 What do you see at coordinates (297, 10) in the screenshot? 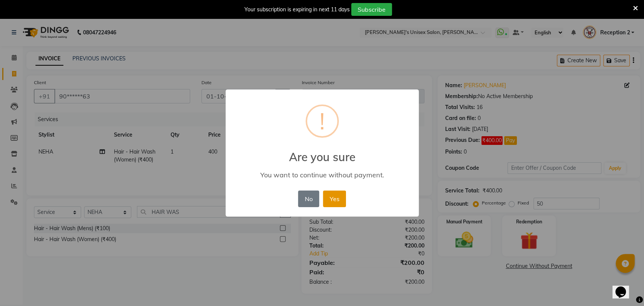
I see `div: Your subscription is expiring in next 11 days` at bounding box center [297, 10].